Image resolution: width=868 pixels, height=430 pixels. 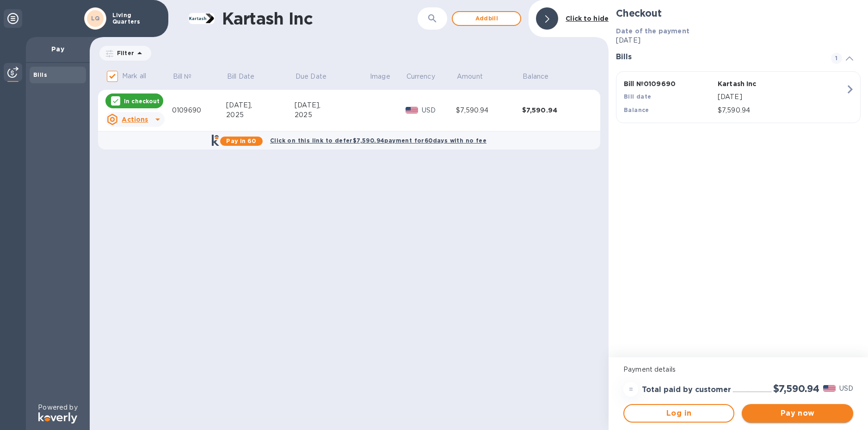 What do you see at coordinates (653, 31) in the screenshot?
I see `b: Date of the payment` at bounding box center [653, 31].